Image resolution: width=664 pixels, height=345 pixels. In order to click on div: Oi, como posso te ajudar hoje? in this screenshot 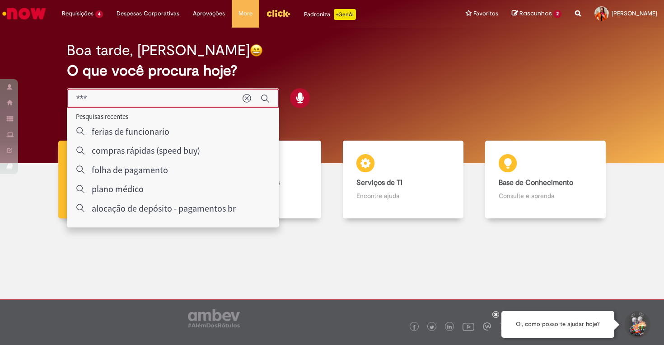, I will do `click(558, 324)`.